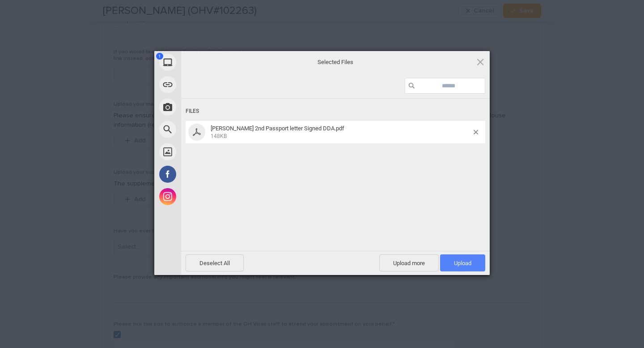 Image resolution: width=644 pixels, height=348 pixels. I want to click on span: Deselect All, so click(215, 263).